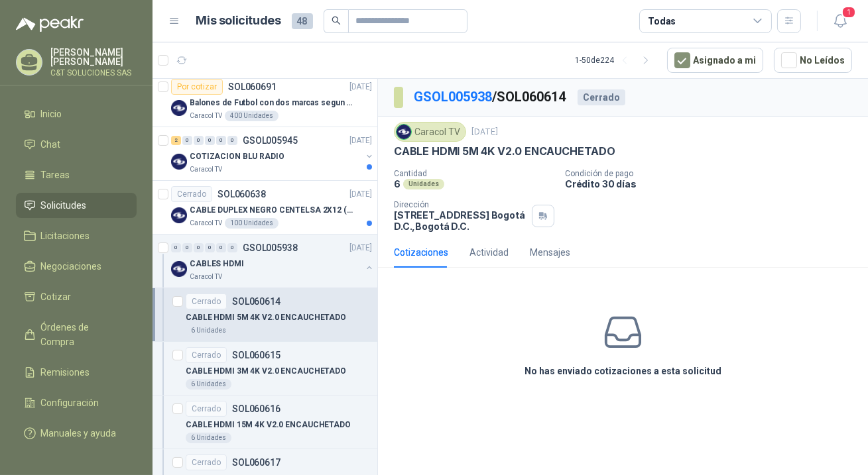 Image resolution: width=868 pixels, height=475 pixels. What do you see at coordinates (197, 87) in the screenshot?
I see `div: Por cotizar` at bounding box center [197, 87].